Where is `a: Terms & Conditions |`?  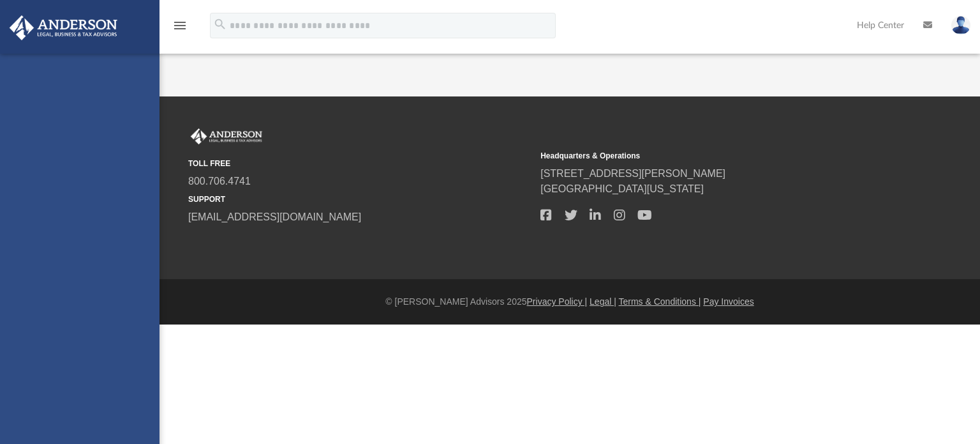
a: Terms & Conditions | is located at coordinates (660, 301).